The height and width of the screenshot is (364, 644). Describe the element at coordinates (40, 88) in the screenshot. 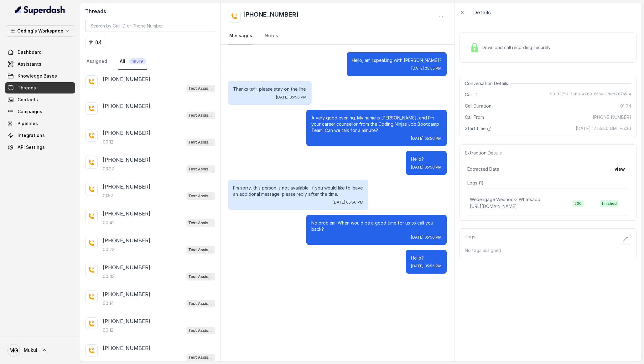

I see `a: Threads` at that location.